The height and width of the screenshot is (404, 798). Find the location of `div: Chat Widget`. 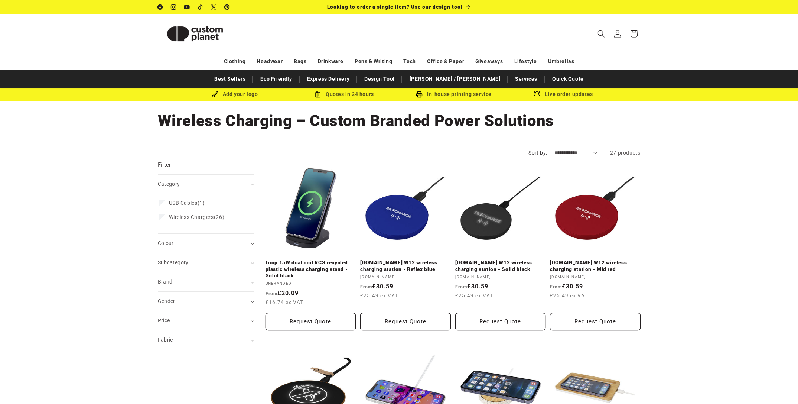

div: Chat Widget is located at coordinates (734, 363).